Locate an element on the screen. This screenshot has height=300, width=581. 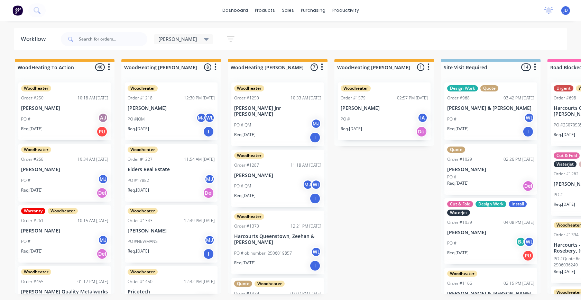
div: Order #1579 is located at coordinates (353, 98).